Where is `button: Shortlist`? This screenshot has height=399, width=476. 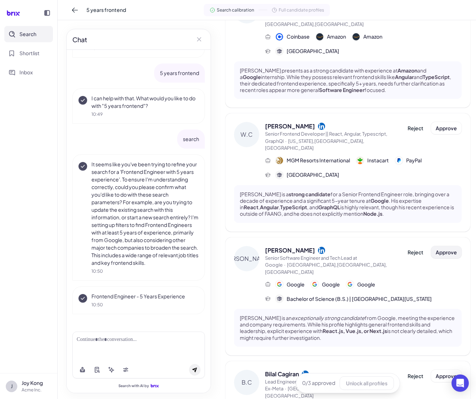 button: Shortlist is located at coordinates (28, 53).